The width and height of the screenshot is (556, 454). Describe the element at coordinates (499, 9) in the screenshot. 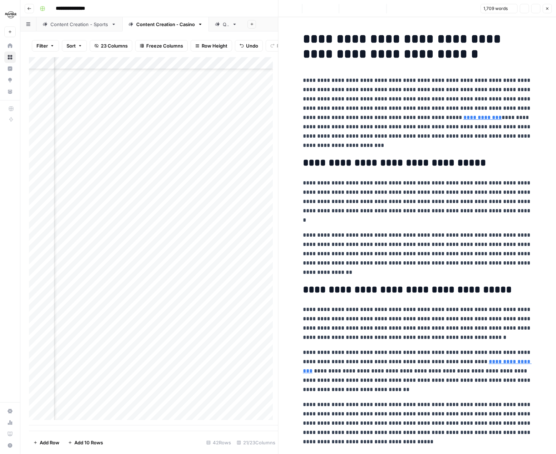

I see `button: 1,709 words` at that location.